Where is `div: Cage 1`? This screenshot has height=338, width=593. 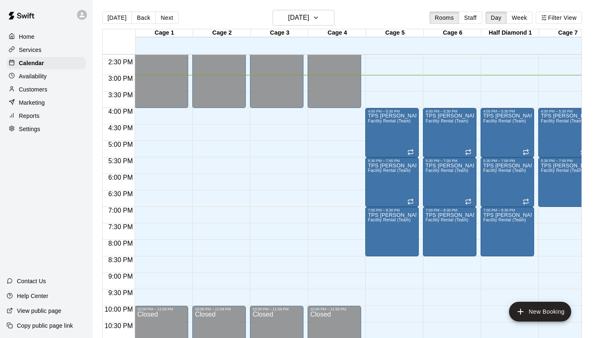 div: Cage 1 is located at coordinates (164, 33).